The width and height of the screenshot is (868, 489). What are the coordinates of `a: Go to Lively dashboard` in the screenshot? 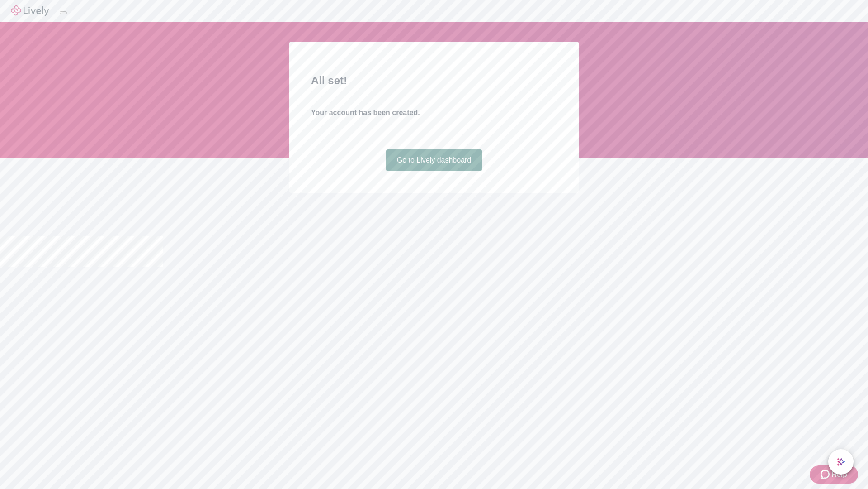 It's located at (434, 160).